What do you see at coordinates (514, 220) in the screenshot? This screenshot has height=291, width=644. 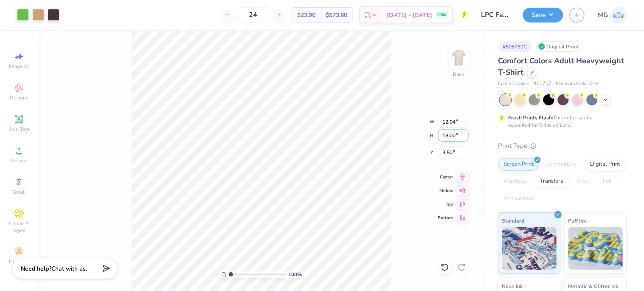 I see `span: Standard` at bounding box center [514, 220].